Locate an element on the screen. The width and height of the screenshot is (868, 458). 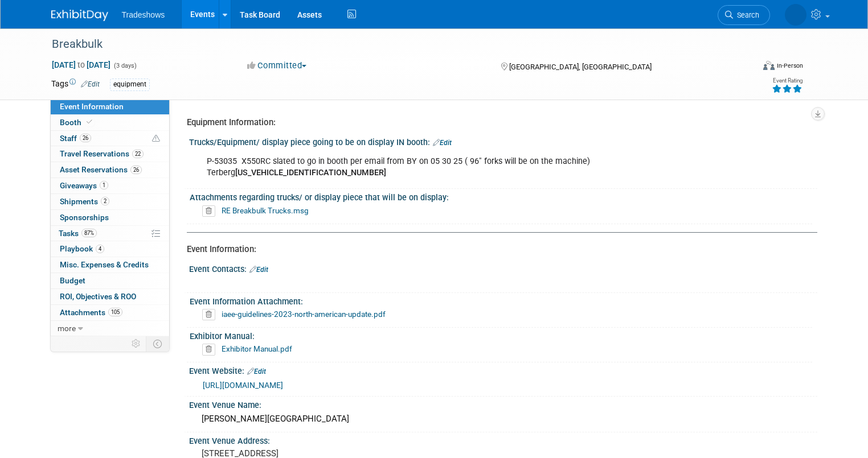
div: Event Website: is located at coordinates (503, 370).